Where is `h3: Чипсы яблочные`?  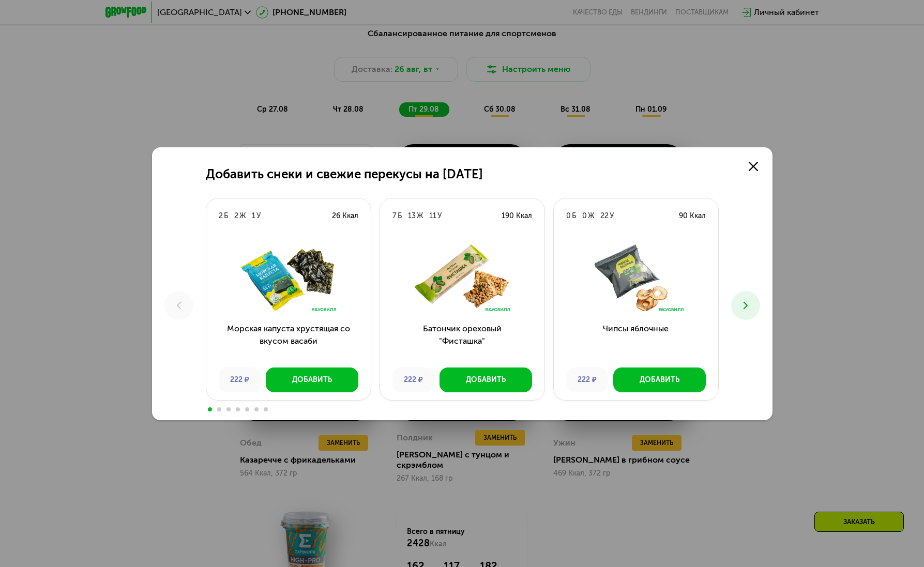
h3: Чипсы яблочные is located at coordinates (636, 341).